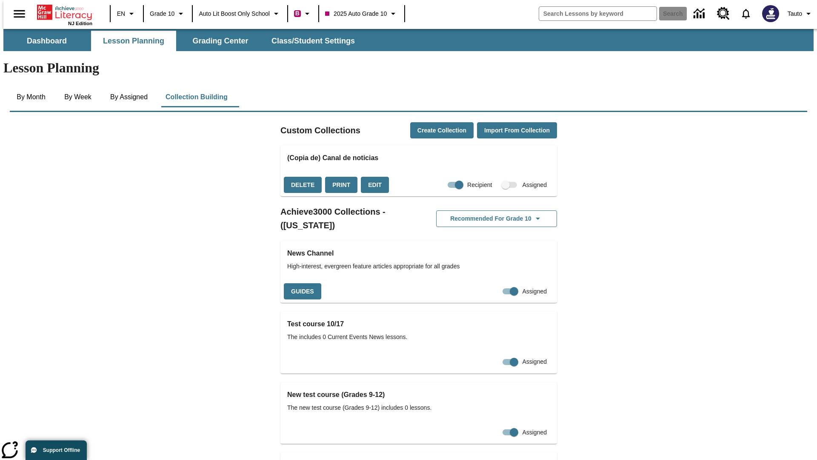  I want to click on h3: New test course (Grades 9-12), so click(419, 395).